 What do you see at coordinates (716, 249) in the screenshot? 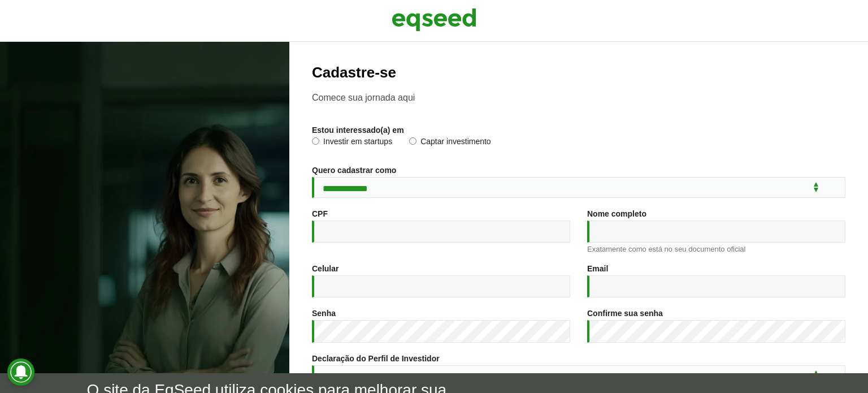
I see `div: Exatamente como está no seu documento oficial` at bounding box center [716, 249].